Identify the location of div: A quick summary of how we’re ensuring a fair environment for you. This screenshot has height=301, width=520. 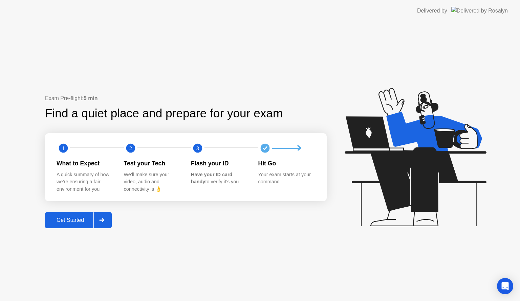
(85, 182).